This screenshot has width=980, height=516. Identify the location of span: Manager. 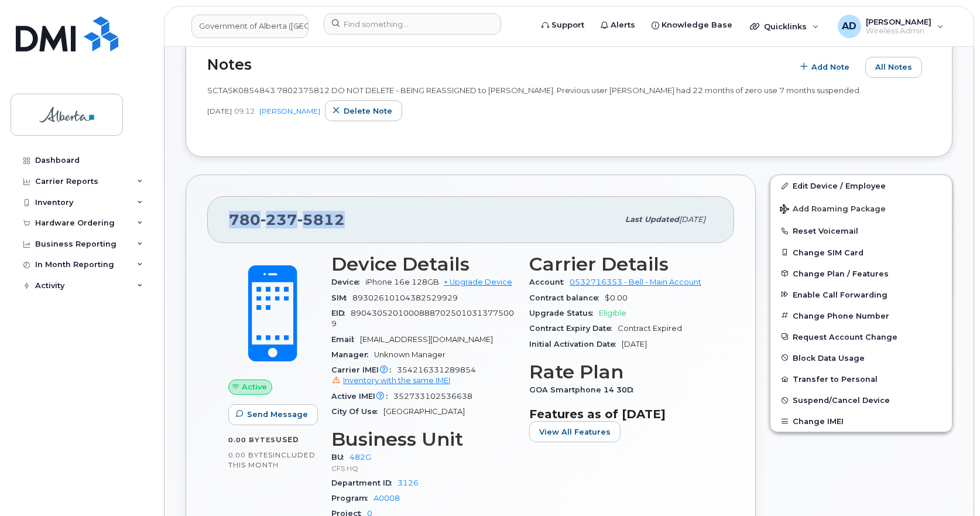
(353, 355).